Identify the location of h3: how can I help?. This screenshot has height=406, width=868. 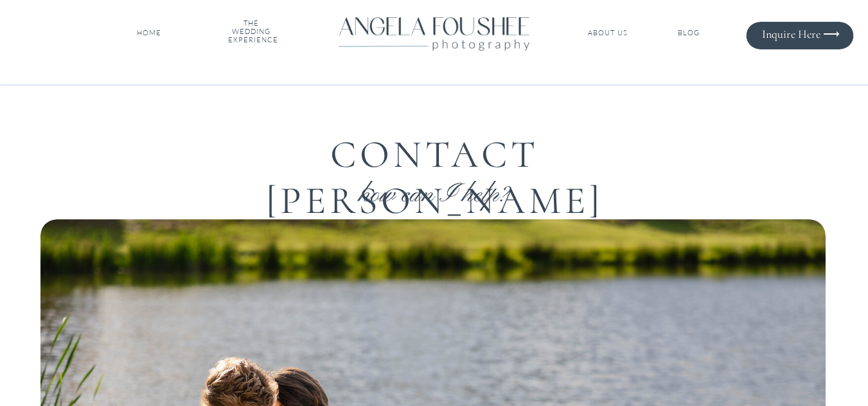
(434, 188).